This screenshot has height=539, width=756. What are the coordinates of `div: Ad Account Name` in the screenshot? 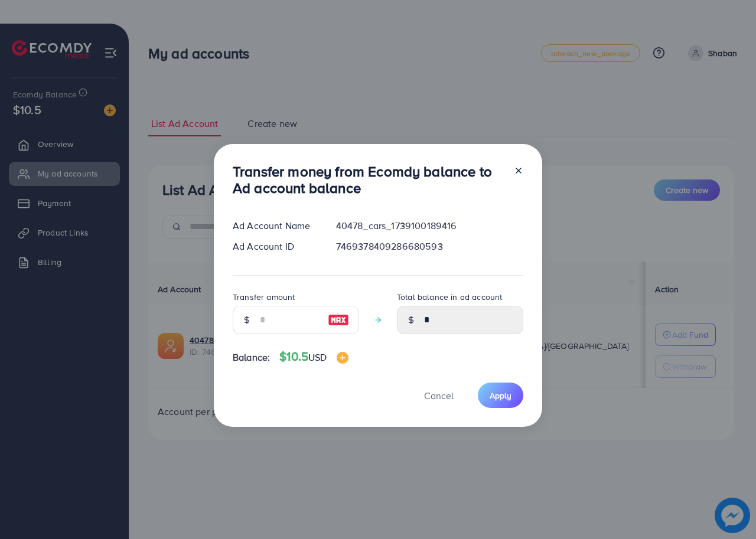 It's located at (274, 225).